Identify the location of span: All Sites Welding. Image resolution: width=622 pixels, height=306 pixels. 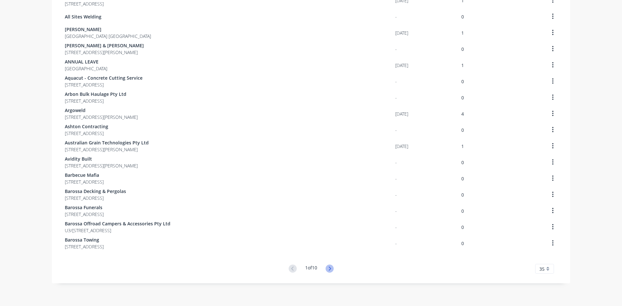
(83, 17).